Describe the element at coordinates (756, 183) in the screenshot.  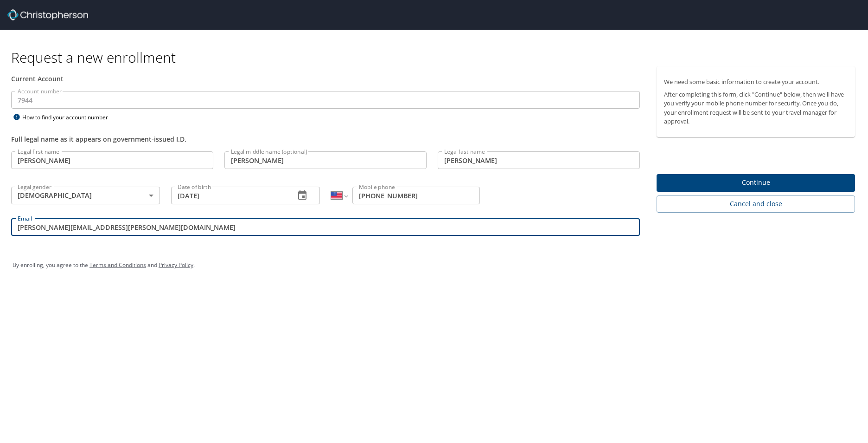
I see `button: Continue` at that location.